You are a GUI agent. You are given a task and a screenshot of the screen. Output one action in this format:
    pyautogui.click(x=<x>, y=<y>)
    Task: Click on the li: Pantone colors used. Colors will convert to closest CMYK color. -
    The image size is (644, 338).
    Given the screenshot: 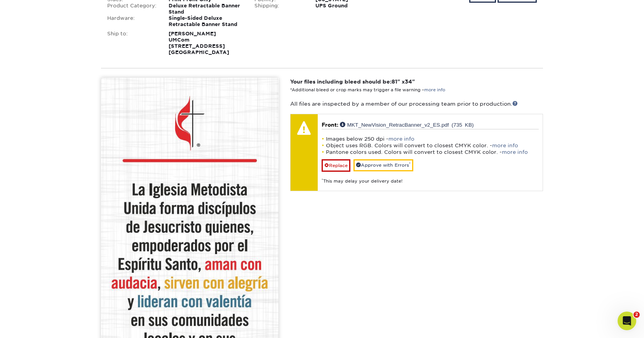 What is the action you would take?
    pyautogui.click(x=430, y=152)
    